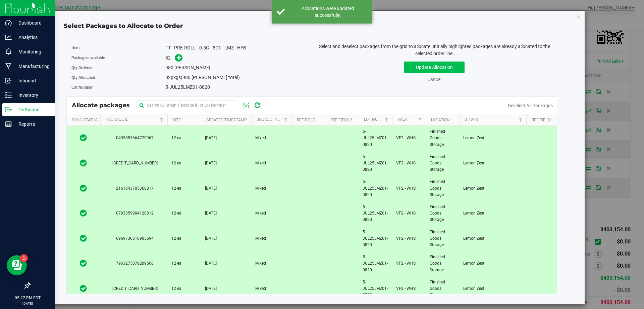 The image size is (644, 309). Describe the element at coordinates (376, 119) in the screenshot. I see `a: Lot Number` at that location.